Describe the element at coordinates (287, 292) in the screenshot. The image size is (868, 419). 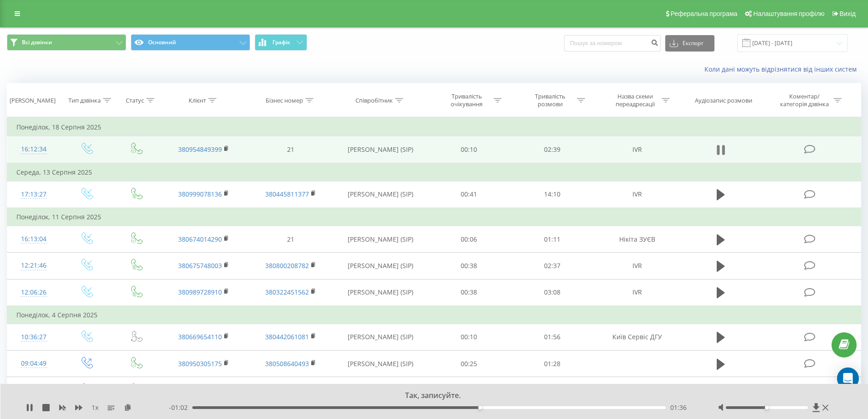
I see `a: 380322451562` at that location.